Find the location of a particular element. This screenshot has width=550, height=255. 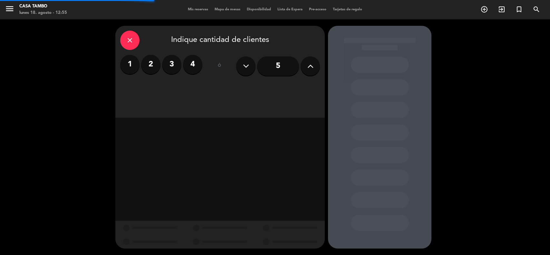

span: Mis reservas is located at coordinates (198, 9).